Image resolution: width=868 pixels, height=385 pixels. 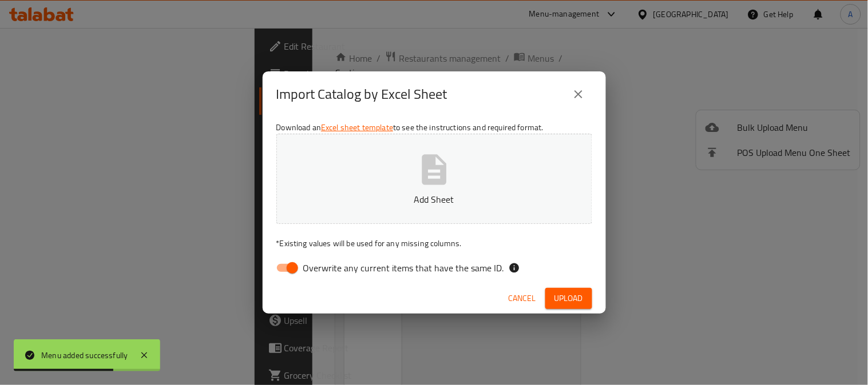 I want to click on span: Upload, so click(x=569, y=298).